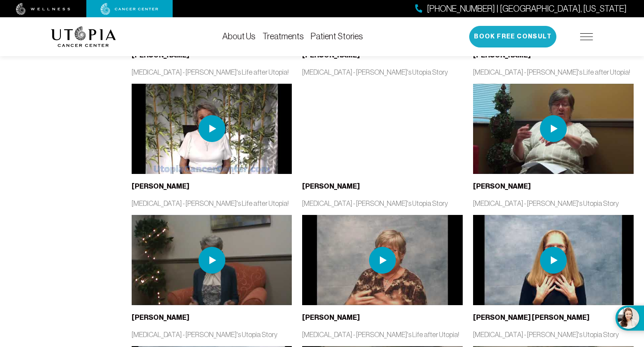  I want to click on img: wellness, so click(44, 9).